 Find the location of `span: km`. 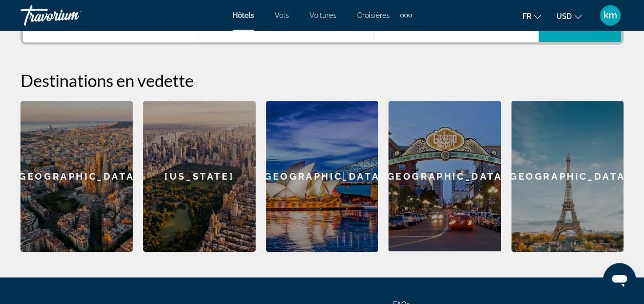

span: km is located at coordinates (611, 15).